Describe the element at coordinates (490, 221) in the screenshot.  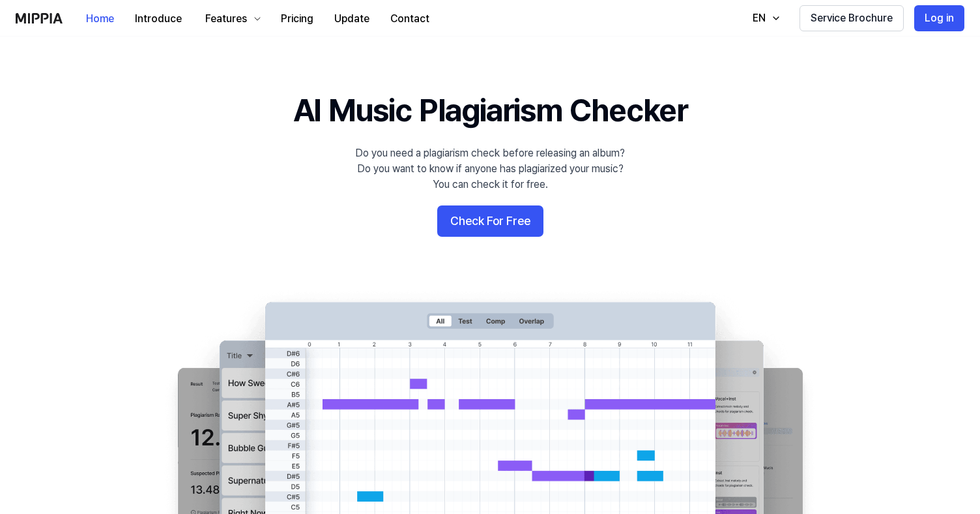
I see `button: Check For Free` at that location.